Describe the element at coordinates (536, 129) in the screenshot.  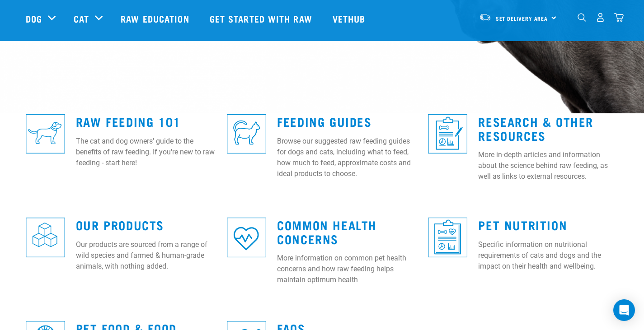
I see `a: Research & Other Resources` at that location.